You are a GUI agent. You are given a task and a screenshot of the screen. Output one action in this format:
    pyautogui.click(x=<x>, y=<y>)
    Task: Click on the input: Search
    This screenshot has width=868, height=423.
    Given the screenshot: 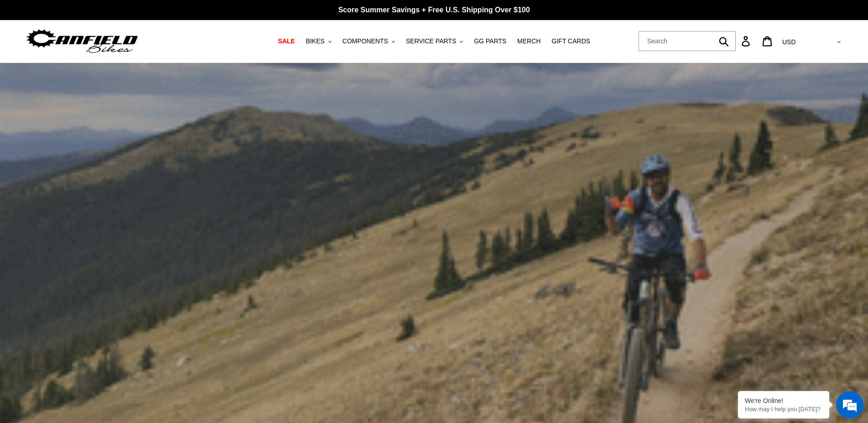 What is the action you would take?
    pyautogui.click(x=687, y=41)
    